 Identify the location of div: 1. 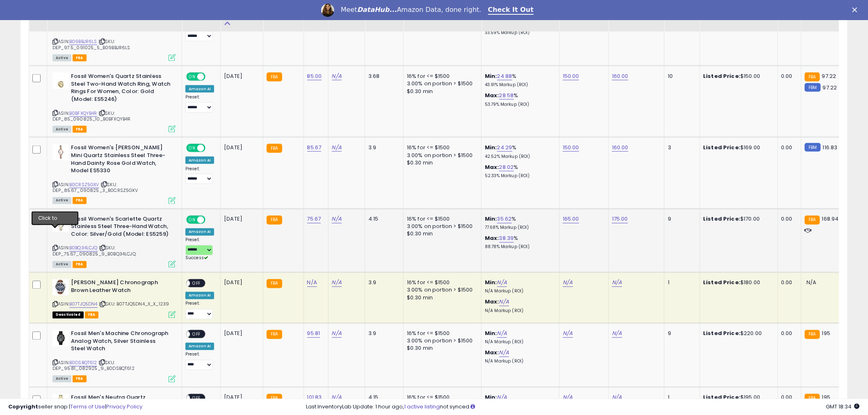
(681, 283).